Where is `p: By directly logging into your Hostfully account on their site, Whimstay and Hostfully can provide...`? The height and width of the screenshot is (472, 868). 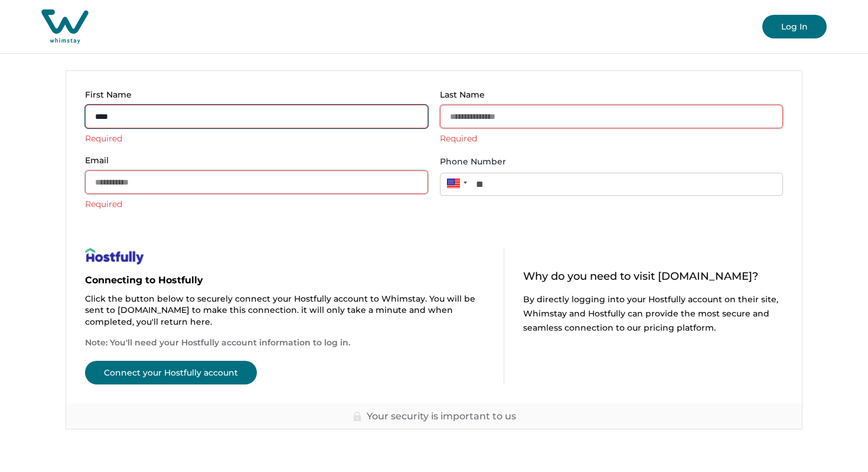
p: By directly logging into your Hostfully account on their site, Whimstay and Hostfully can provide... is located at coordinates (653, 313).